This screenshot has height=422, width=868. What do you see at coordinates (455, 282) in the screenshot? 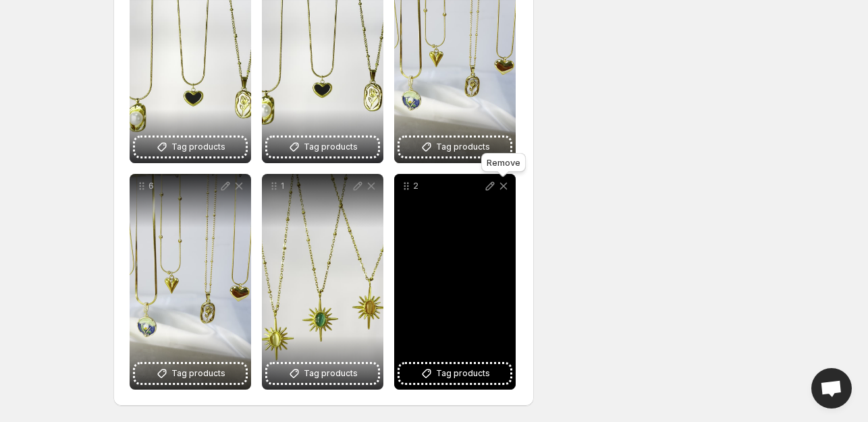
I see `div: 2Tag products` at bounding box center [455, 282].